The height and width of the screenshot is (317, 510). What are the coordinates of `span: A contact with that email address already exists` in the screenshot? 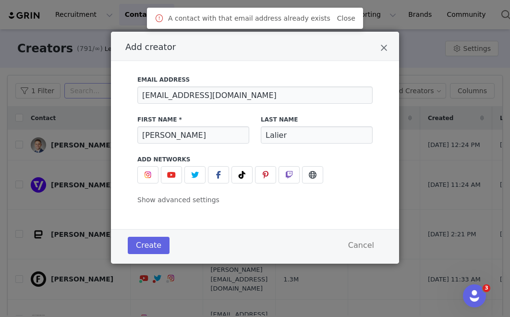 It's located at (249, 18).